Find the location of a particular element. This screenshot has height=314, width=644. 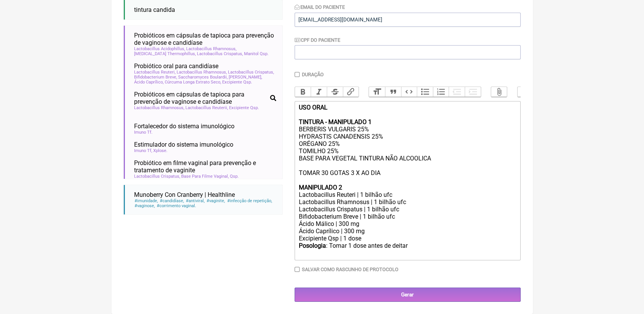

span: Lactobacillus Reuterii is located at coordinates (206, 108).